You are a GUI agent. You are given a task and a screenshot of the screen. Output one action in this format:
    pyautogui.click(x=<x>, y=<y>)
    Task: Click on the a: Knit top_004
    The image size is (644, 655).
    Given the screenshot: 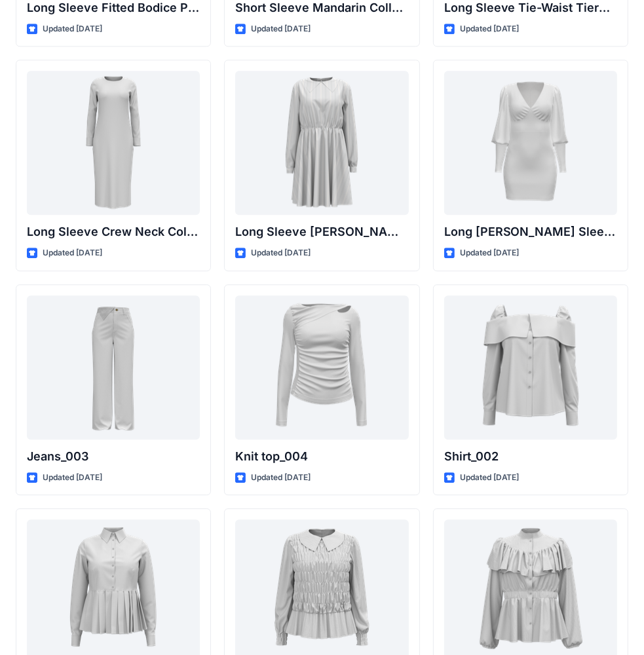 What is the action you would take?
    pyautogui.click(x=322, y=368)
    